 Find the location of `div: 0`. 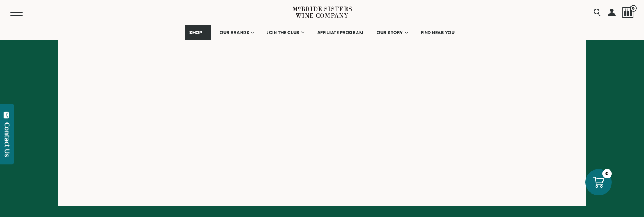

div: 0 is located at coordinates (607, 174).